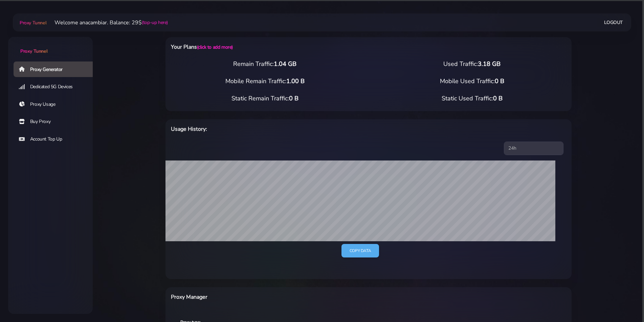 The width and height of the screenshot is (644, 322). Describe the element at coordinates (285, 64) in the screenshot. I see `span: 1.04 GB` at that location.